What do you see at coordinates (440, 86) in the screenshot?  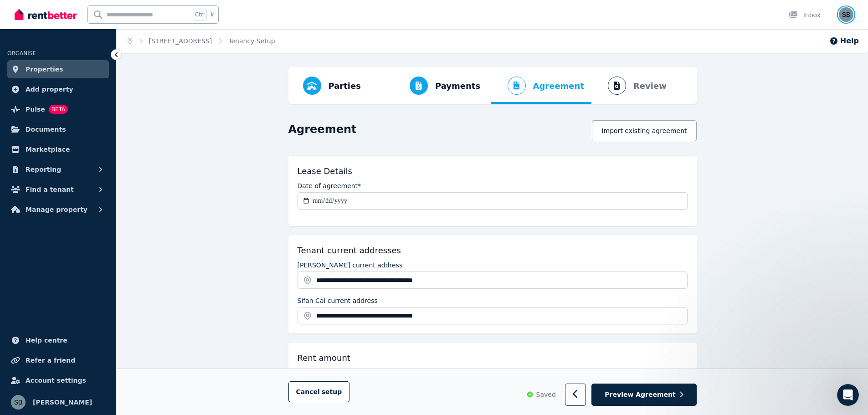 I see `button: Payments` at bounding box center [440, 86].